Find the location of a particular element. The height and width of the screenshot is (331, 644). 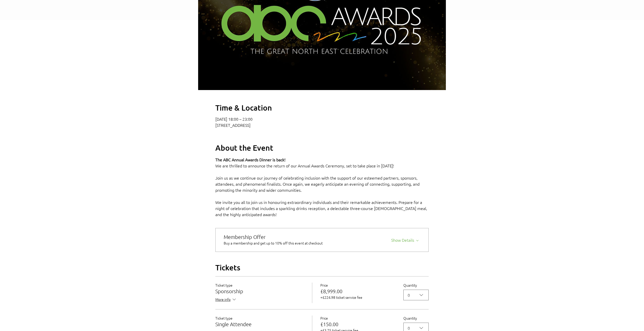

span: Join us as we continue our journey of celebrating inclusion with the support of our esteemed part... is located at coordinates (318, 184).